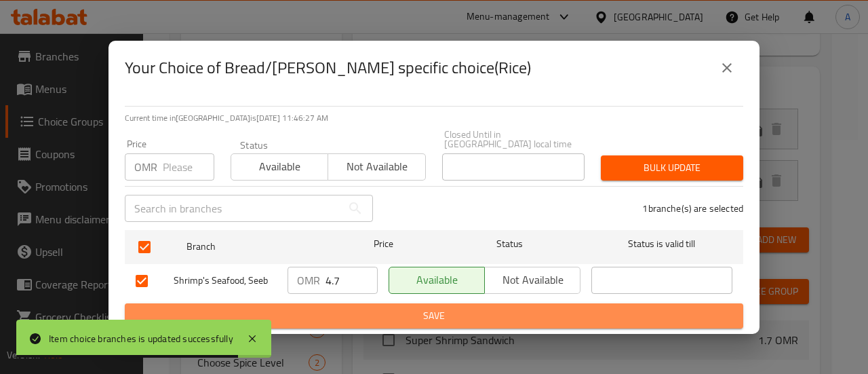 Image resolution: width=868 pixels, height=374 pixels. I want to click on span: Shrimp's Seafood, Seeb, so click(225, 281).